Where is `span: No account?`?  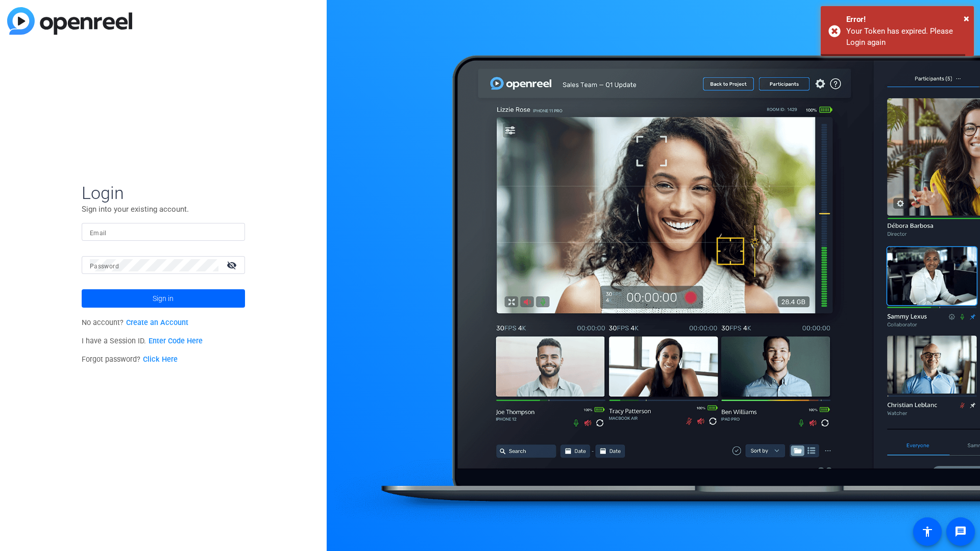 span: No account? is located at coordinates (135, 323).